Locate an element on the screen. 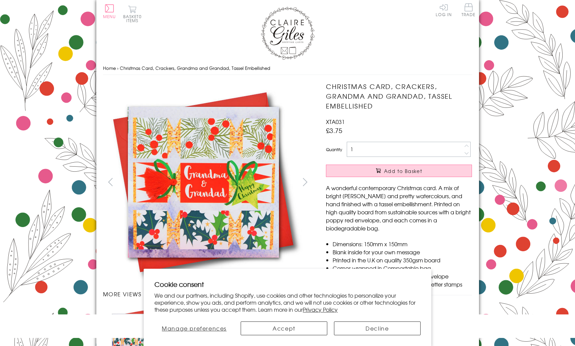 The height and width of the screenshot is (346, 575). span: Christmas Card, Crackers, Grandma and Grandad, Tassel Embellished is located at coordinates (195, 68).